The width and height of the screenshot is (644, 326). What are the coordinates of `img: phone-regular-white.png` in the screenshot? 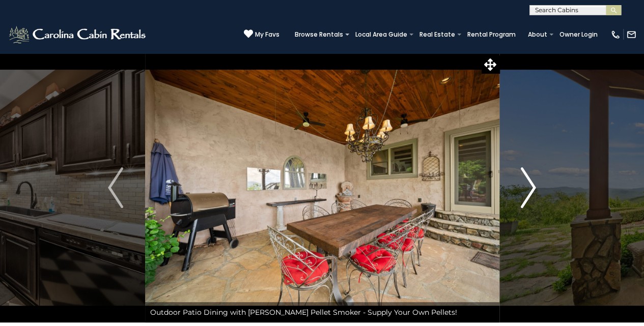 It's located at (616, 35).